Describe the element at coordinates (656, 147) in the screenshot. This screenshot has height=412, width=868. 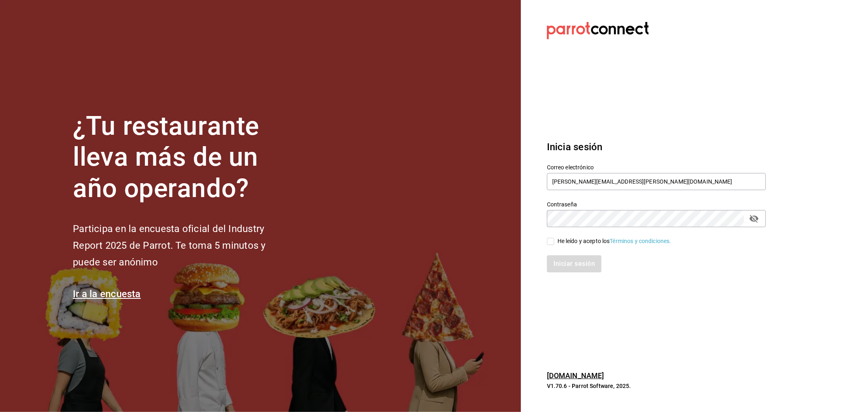
I see `h3: Inicia sesión` at that location.